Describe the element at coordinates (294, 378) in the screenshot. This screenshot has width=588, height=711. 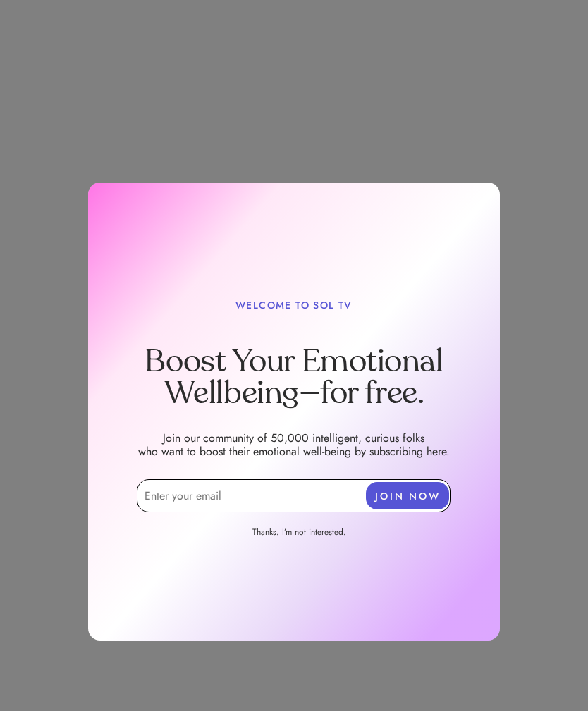
I see `h1: Boost Your Emotional Wellbeing—for free.` at that location.